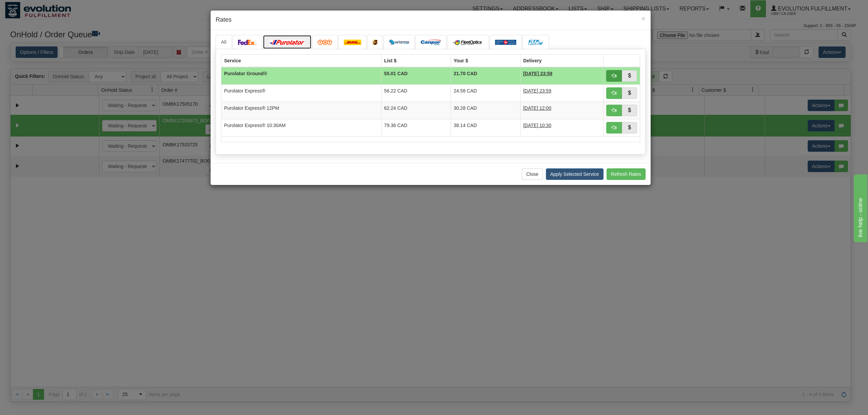  What do you see at coordinates (287, 42) in the screenshot?
I see `img: purolator.png` at bounding box center [287, 42].